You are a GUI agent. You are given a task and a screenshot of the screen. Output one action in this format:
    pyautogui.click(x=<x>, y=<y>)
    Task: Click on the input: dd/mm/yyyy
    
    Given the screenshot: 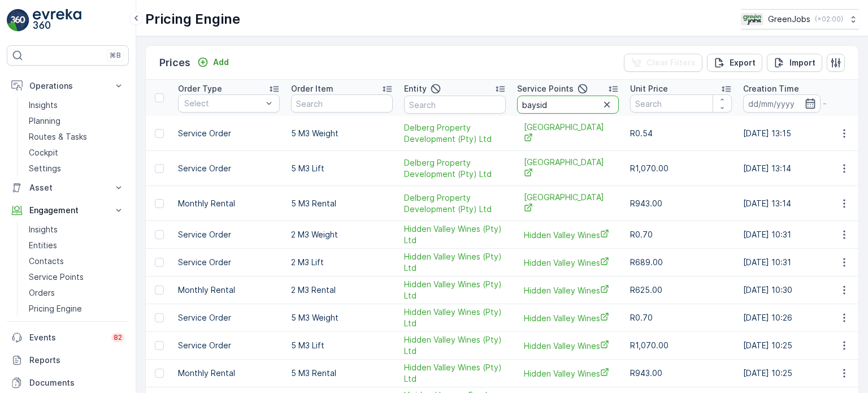 What is the action you would take?
    pyautogui.click(x=781, y=104)
    